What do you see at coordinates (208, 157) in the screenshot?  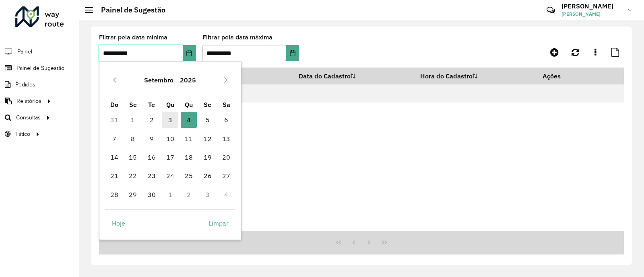 I see `span: 19` at bounding box center [208, 157].